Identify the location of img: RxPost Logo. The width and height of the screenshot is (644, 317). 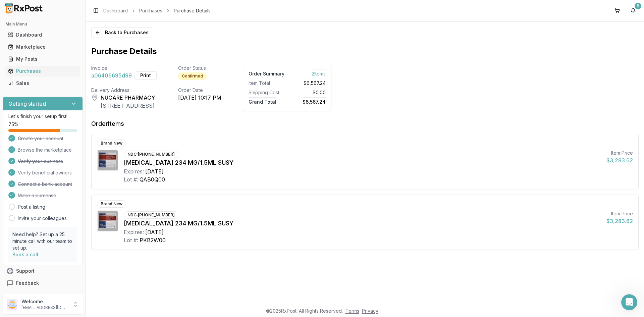
(24, 8).